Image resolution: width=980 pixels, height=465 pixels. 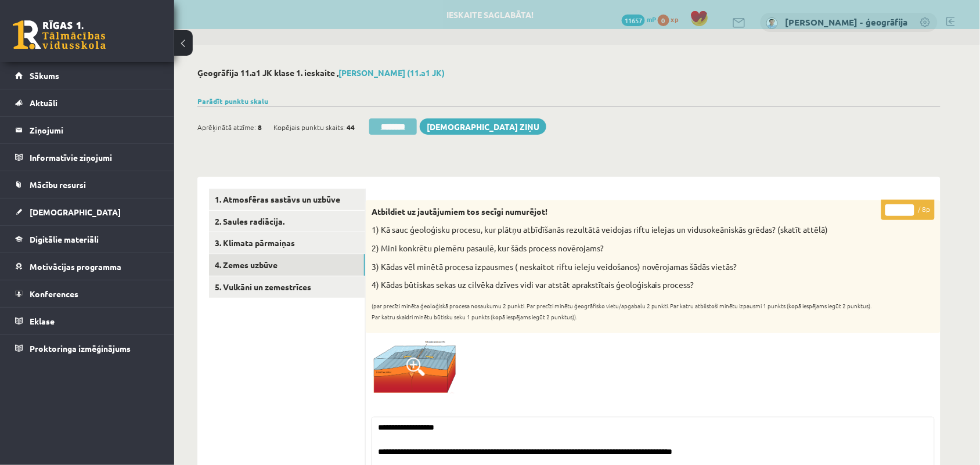 I want to click on p: 2) Mini konkrētu piemēru pasaulē, kur šāds process novērojams?, so click(x=624, y=248).